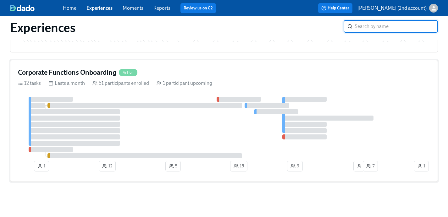 This screenshot has height=217, width=448. What do you see at coordinates (121, 83) in the screenshot?
I see `div: 51 participants enrolled` at bounding box center [121, 83].